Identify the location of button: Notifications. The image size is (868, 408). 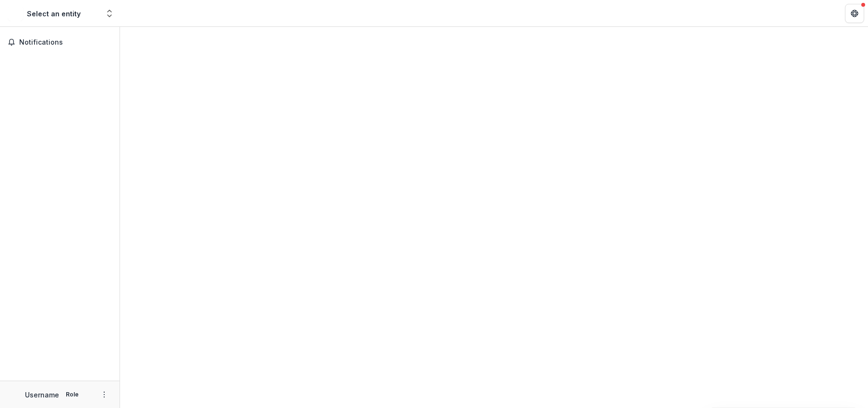
(60, 42).